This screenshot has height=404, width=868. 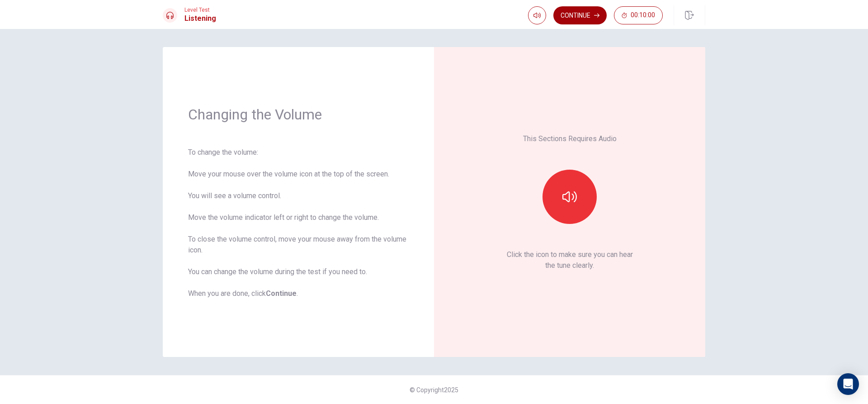 What do you see at coordinates (570, 260) in the screenshot?
I see `p: Click the icon to make sure you can hear the tune clearly.` at bounding box center [570, 260].